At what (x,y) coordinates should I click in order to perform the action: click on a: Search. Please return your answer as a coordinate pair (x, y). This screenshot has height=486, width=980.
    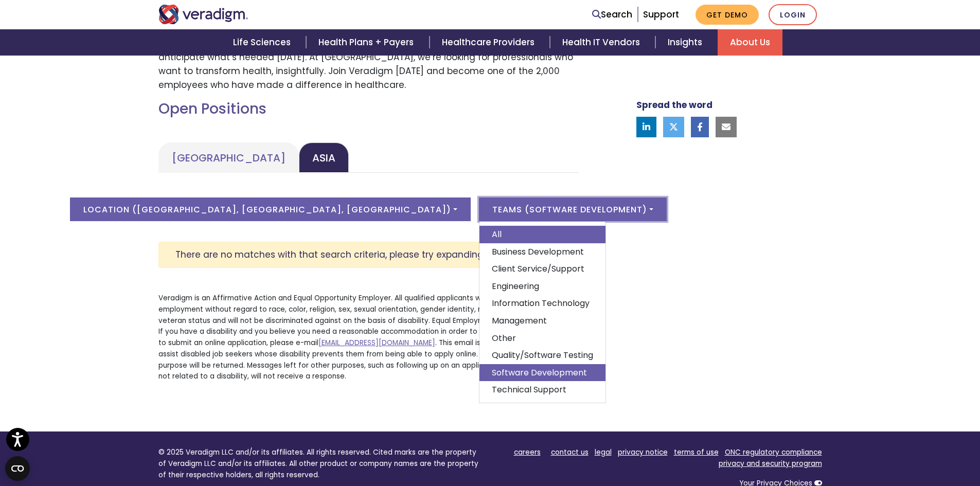
    Looking at the image, I should click on (612, 14).